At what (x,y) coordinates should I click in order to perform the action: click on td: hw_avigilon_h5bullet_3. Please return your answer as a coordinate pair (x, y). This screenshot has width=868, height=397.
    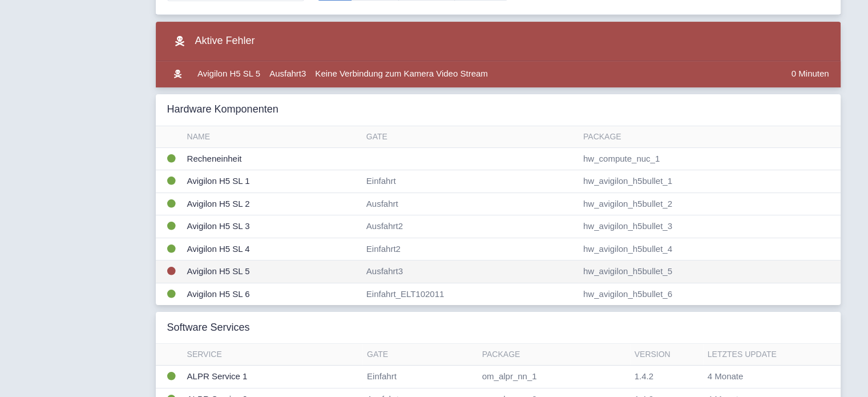
    Looking at the image, I should click on (710, 226).